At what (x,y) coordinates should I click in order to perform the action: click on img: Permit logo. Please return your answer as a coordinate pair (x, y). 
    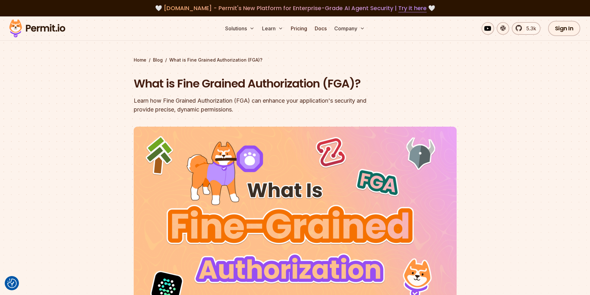
    Looking at the image, I should click on (37, 28).